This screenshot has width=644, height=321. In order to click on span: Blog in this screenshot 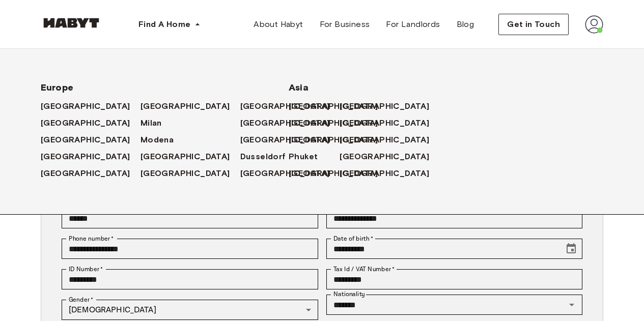, I will do `click(466, 25)`.